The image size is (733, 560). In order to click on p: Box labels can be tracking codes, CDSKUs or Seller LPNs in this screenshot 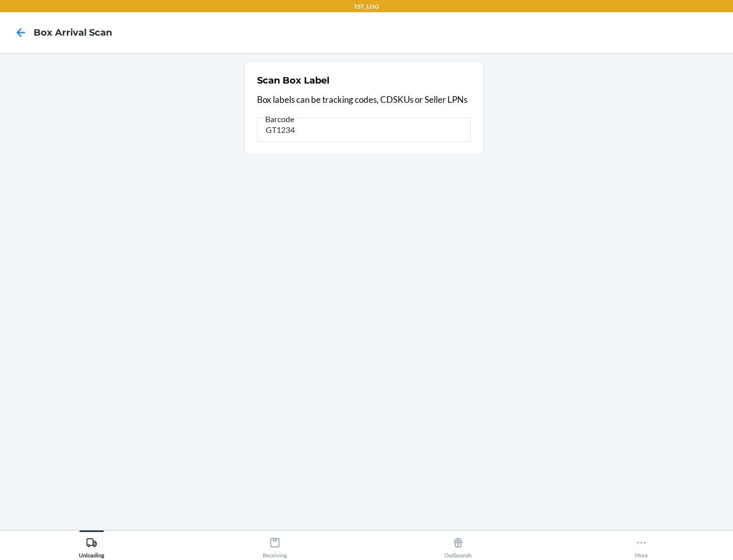, I will do `click(363, 100)`.